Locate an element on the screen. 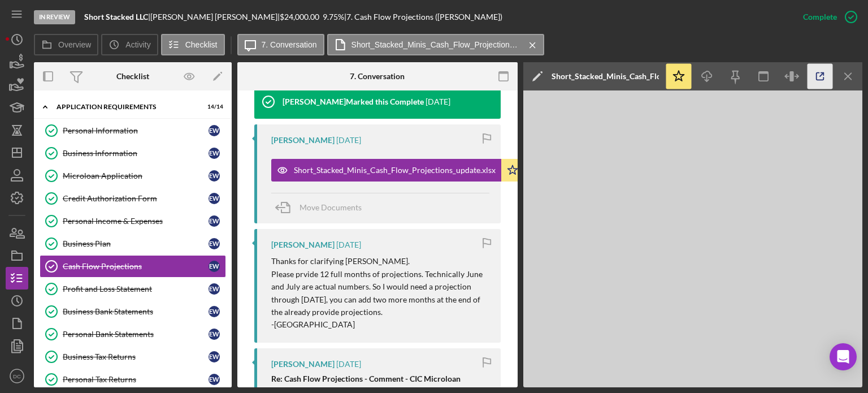 Image resolution: width=868 pixels, height=393 pixels. button: Complete is located at coordinates (826, 17).